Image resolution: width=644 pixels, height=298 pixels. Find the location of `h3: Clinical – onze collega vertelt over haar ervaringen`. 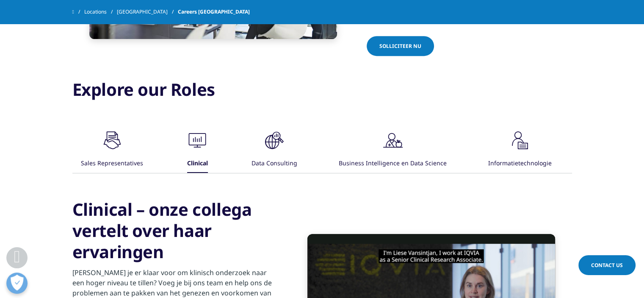

h3: Clinical – onze collega vertelt over haar ervaringen is located at coordinates (175, 231).